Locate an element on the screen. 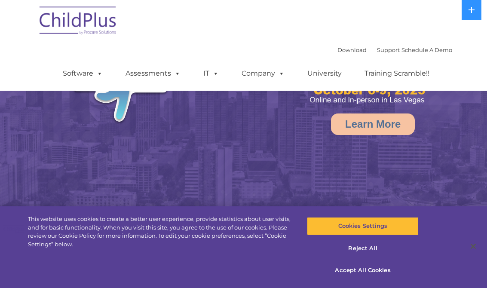 Image resolution: width=487 pixels, height=288 pixels. button: Cookies Settings is located at coordinates (363, 226).